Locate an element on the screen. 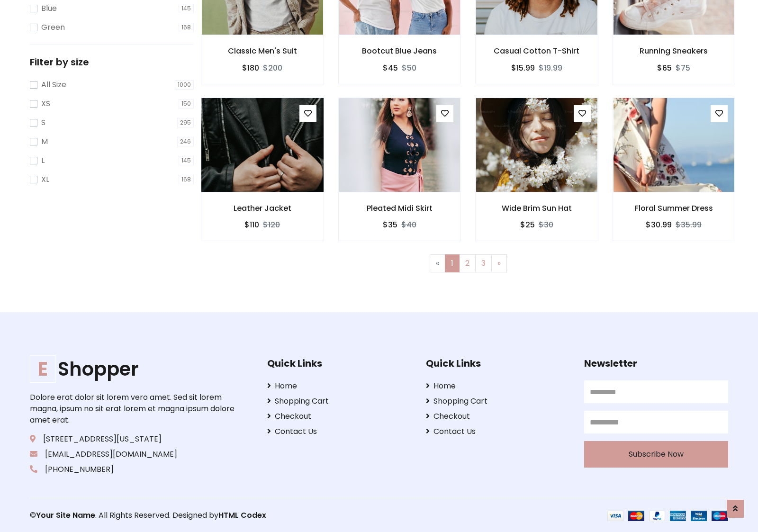 This screenshot has width=758, height=532. h6: $15.99 is located at coordinates (523, 68).